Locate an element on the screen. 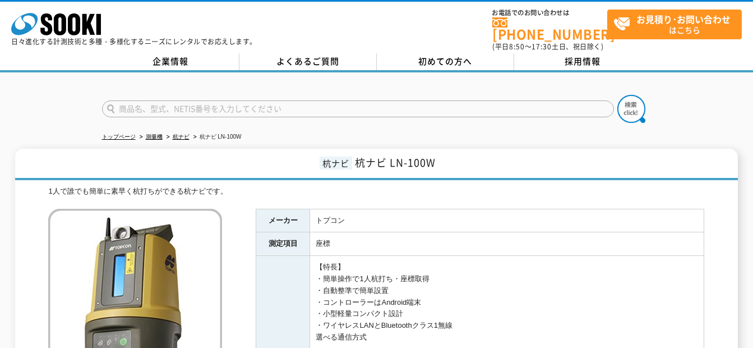 The width and height of the screenshot is (753, 348). th: 測定項目 is located at coordinates (283, 244).